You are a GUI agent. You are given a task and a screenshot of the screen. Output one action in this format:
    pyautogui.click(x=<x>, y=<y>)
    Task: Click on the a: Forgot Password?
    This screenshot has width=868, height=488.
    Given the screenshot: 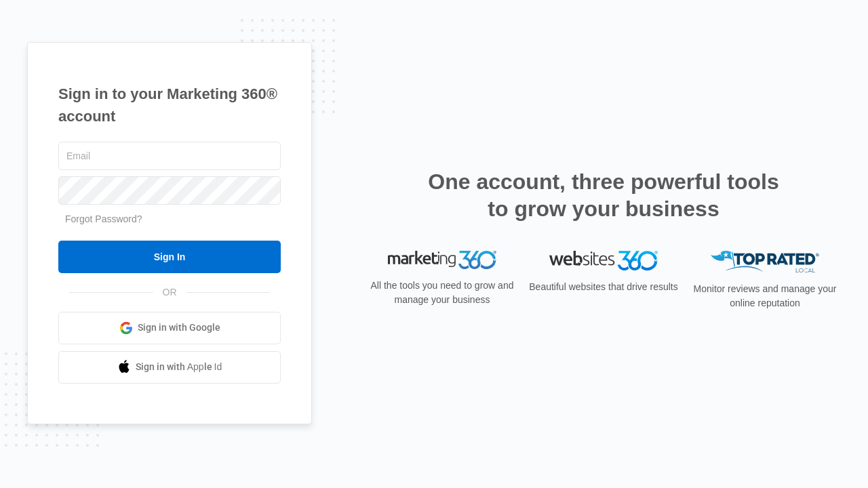 What is the action you would take?
    pyautogui.click(x=103, y=219)
    